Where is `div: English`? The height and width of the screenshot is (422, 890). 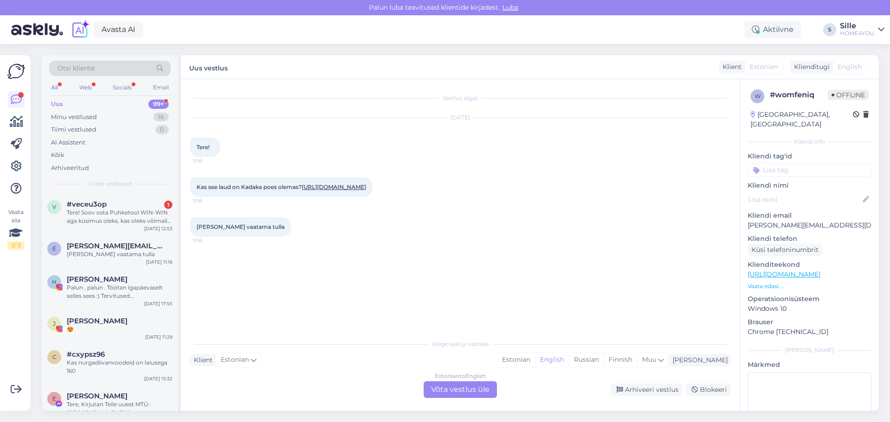
div: English is located at coordinates (552, 360).